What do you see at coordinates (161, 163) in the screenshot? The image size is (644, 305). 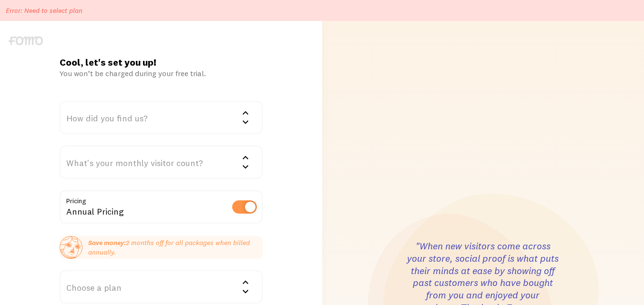 I see `div: What's your monthly visitor count?` at bounding box center [161, 163].